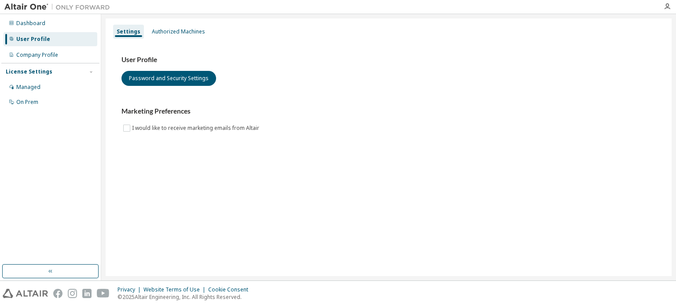 This screenshot has height=306, width=676. Describe the element at coordinates (37, 55) in the screenshot. I see `div: Company Profile` at that location.